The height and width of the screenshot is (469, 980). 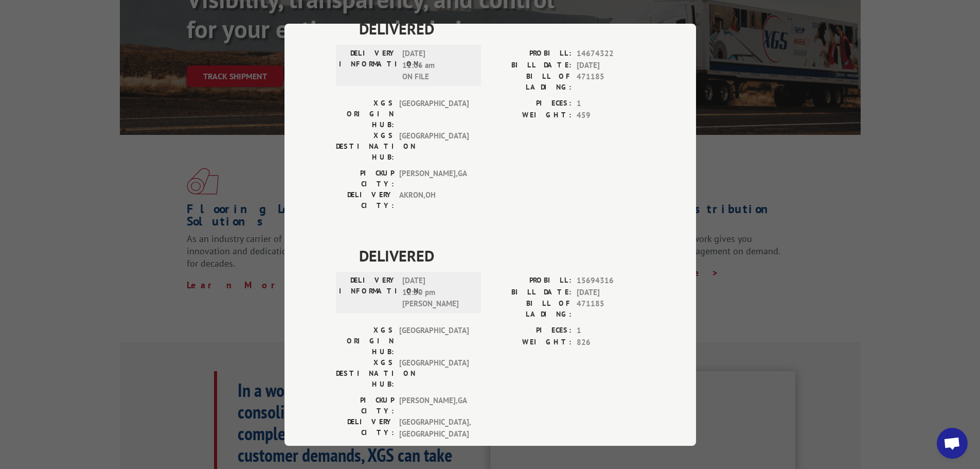 What do you see at coordinates (610, 281) in the screenshot?
I see `span: 15694316` at bounding box center [610, 281].